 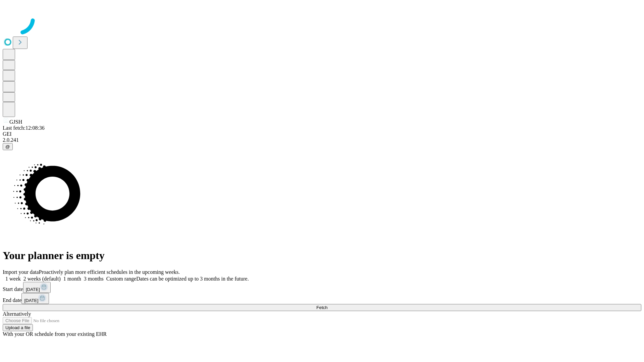 I want to click on span: GJSH, so click(x=16, y=122).